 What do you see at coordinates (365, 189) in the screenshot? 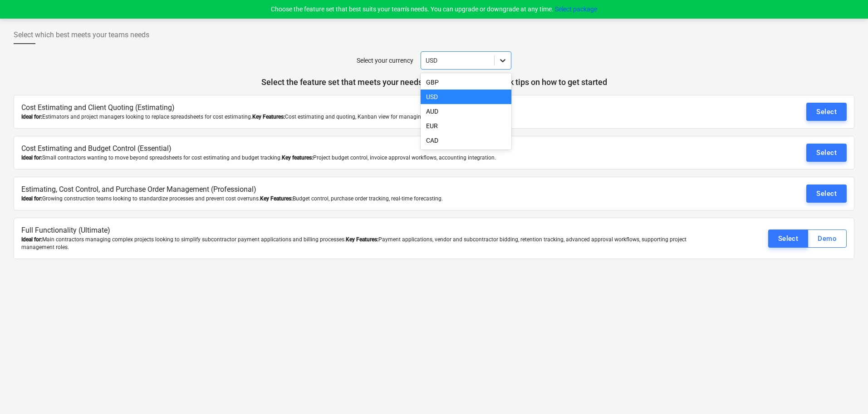
I see `p: Estimating, Cost Control, and Purchase Order Management (Professional)` at bounding box center [365, 189].